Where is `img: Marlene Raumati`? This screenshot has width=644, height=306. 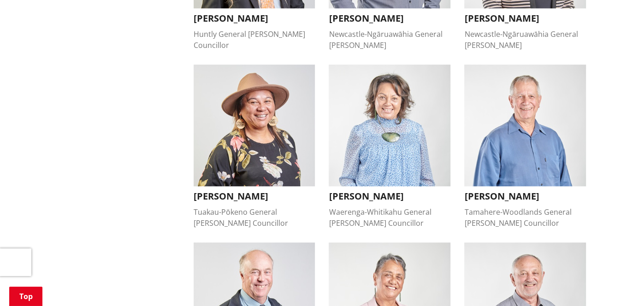 img: Marlene Raumati is located at coordinates (389, 126).